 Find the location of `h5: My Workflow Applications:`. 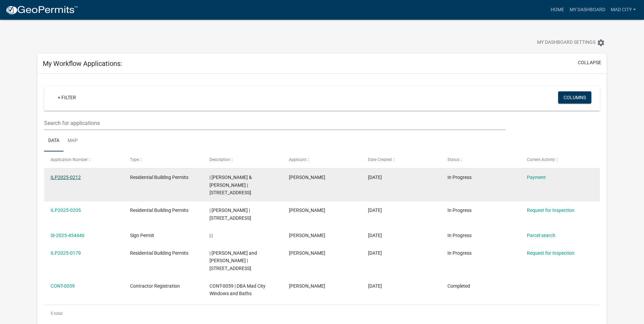

h5: My Workflow Applications: is located at coordinates (83, 63).